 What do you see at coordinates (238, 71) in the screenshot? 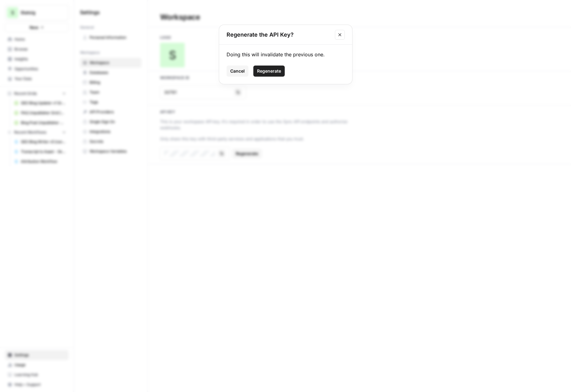
I see `span: Cancel` at bounding box center [238, 71].